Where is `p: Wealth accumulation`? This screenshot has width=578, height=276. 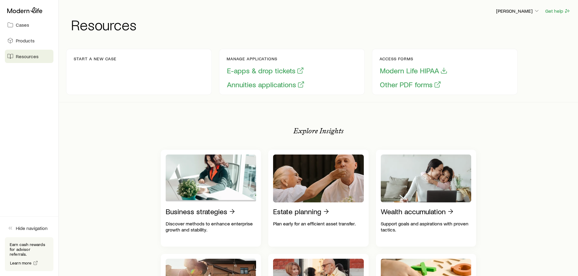 p: Wealth accumulation is located at coordinates (413, 212).